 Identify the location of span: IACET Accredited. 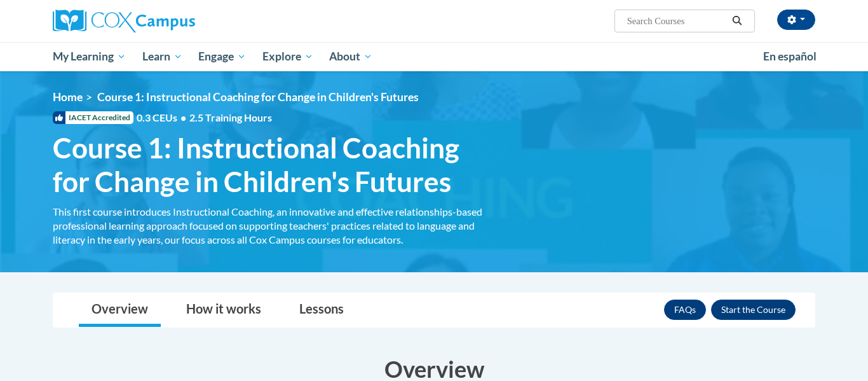
(93, 118).